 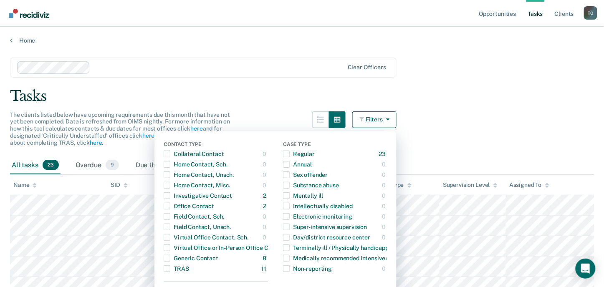 I want to click on div: Annual, so click(x=297, y=164).